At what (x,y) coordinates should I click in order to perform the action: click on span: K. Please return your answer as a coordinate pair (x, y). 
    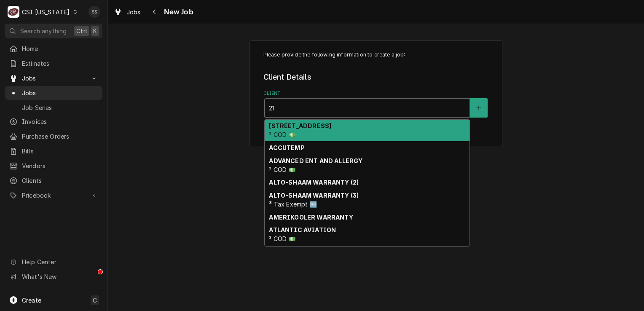
    Looking at the image, I should click on (94, 30).